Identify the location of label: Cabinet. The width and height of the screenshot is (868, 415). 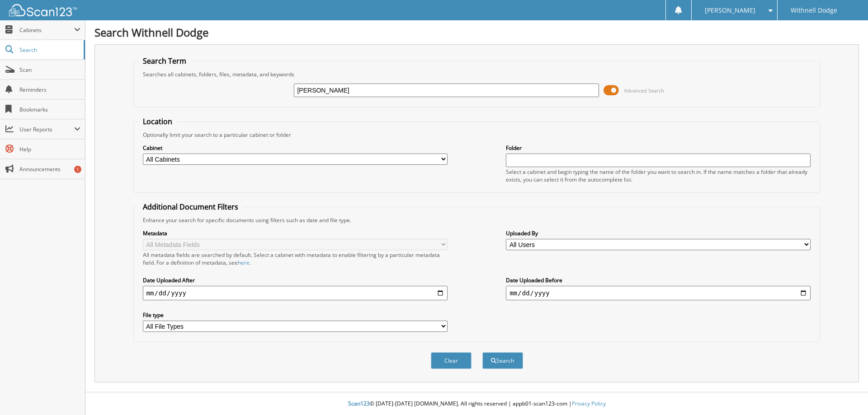
(295, 148).